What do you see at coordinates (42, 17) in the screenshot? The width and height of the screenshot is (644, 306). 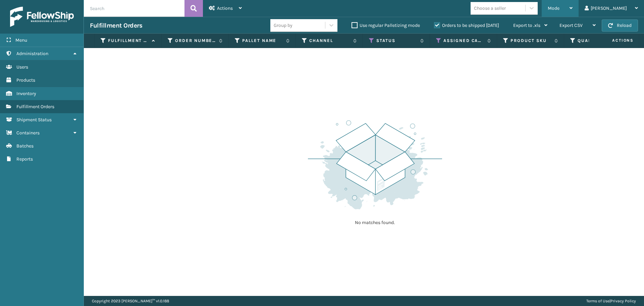 I see `img: logo` at bounding box center [42, 17].